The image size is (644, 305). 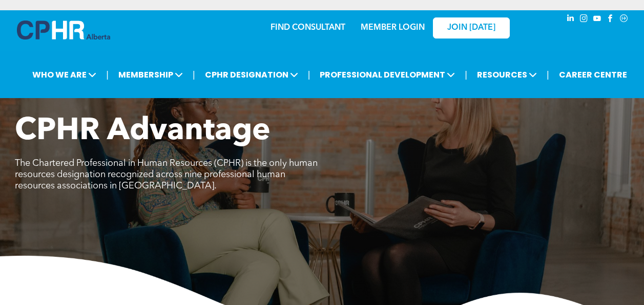 What do you see at coordinates (597, 20) in the screenshot?
I see `a: youtube` at bounding box center [597, 20].